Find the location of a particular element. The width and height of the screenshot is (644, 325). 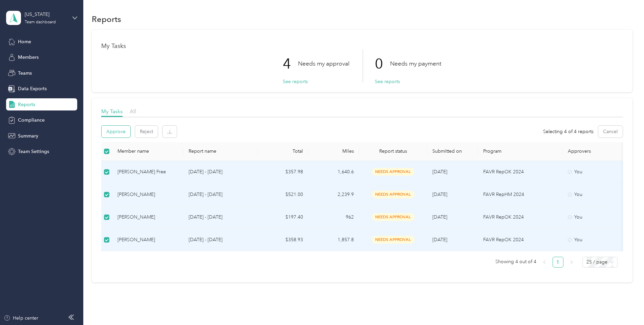

th: Report name is located at coordinates (220, 151).